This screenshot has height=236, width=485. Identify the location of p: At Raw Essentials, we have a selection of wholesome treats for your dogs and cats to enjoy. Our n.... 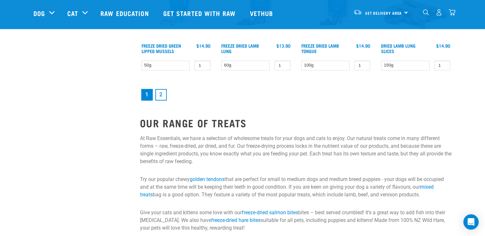
(296, 150).